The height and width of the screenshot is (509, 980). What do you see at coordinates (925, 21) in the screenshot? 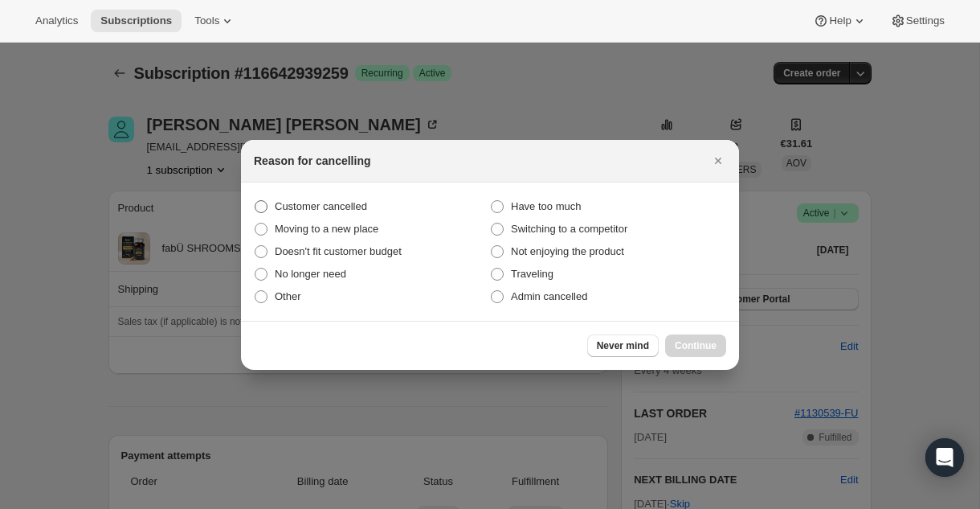
I see `span: Settings` at bounding box center [925, 21].